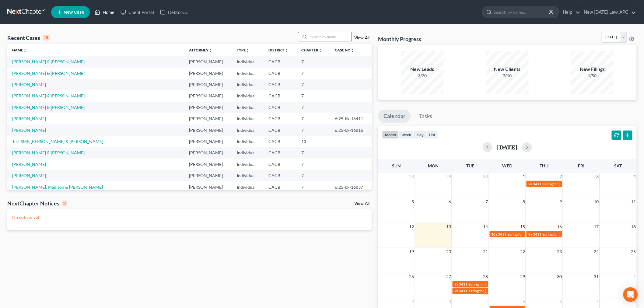 This screenshot has height=308, width=644. What do you see at coordinates (450, 302) in the screenshot?
I see `span: 3` at bounding box center [450, 302].